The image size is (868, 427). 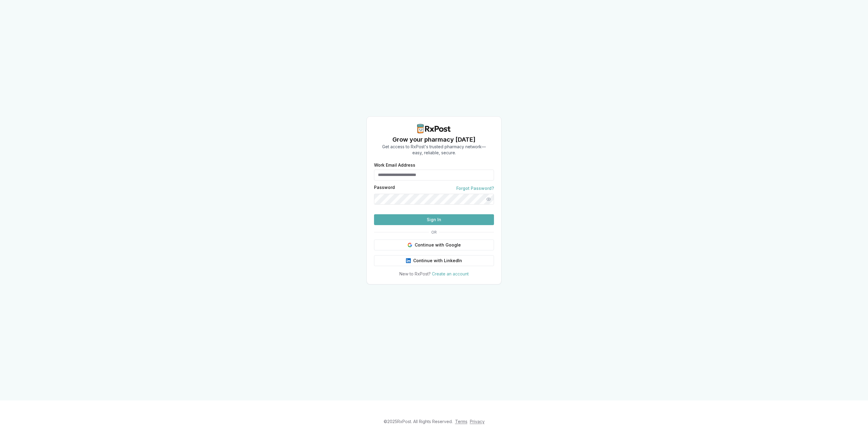 What do you see at coordinates (450, 273) in the screenshot?
I see `a: Create an account` at bounding box center [450, 273].